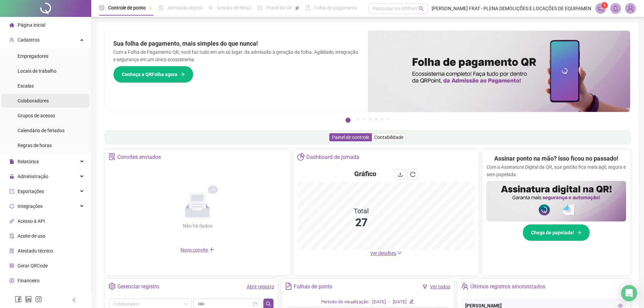  I want to click on span: home, so click(12, 25).